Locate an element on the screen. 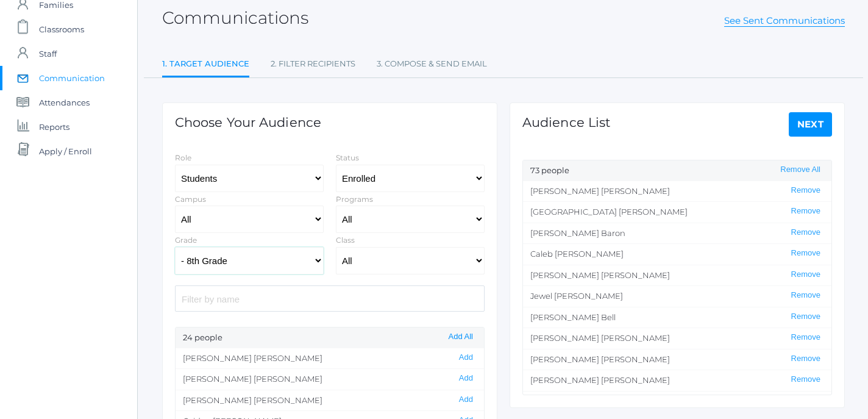  h2: Communications is located at coordinates (236, 18).